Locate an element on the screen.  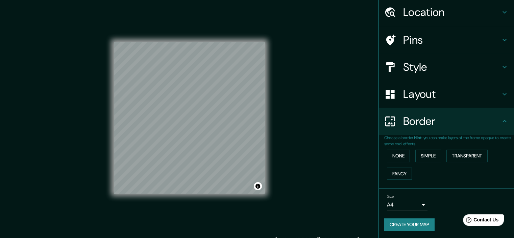
p: Choose a border. : you can make layers of the frame opaque to create some cool effects. is located at coordinates (449, 141).